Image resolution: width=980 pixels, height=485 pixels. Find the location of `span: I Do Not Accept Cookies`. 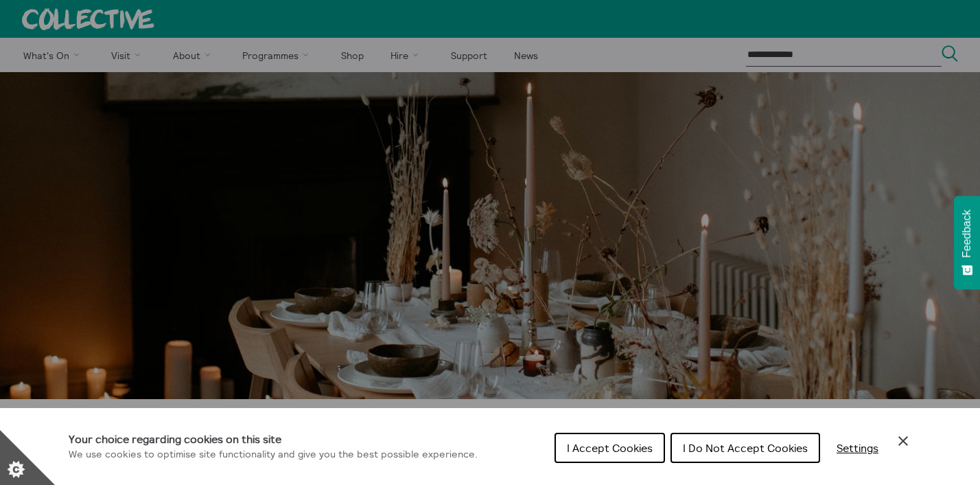

span: I Do Not Accept Cookies is located at coordinates (745, 448).